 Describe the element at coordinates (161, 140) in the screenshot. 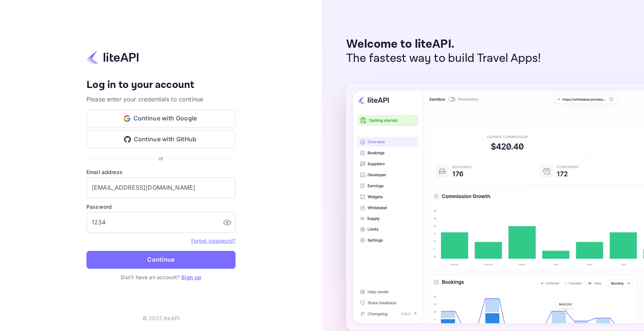

I see `button: Continue with GitHub` at that location.